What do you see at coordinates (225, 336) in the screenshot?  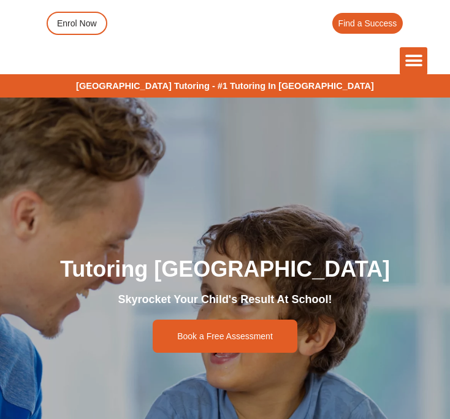 I see `span: Book a Free Assessment` at bounding box center [225, 336].